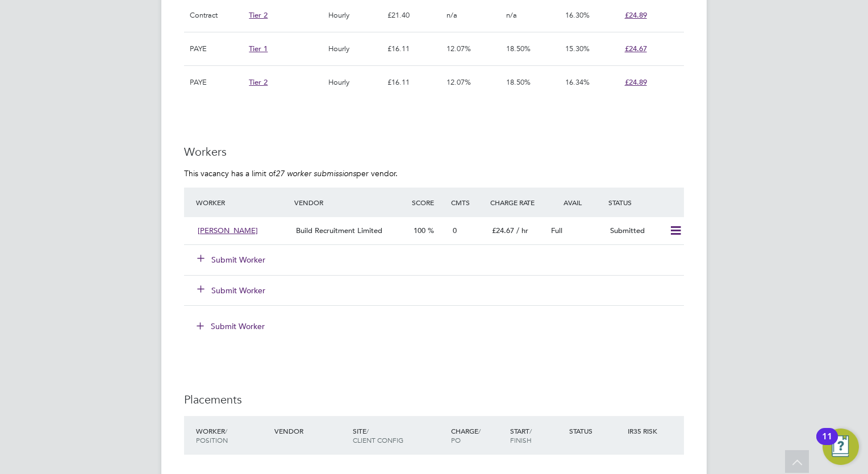 Image resolution: width=868 pixels, height=474 pixels. I want to click on div: Site, so click(398, 435).